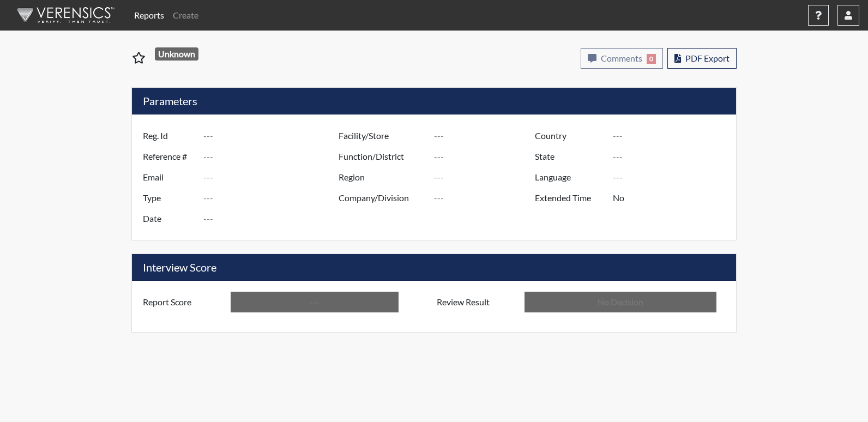 The height and width of the screenshot is (422, 868). I want to click on label: Report Score, so click(182, 302).